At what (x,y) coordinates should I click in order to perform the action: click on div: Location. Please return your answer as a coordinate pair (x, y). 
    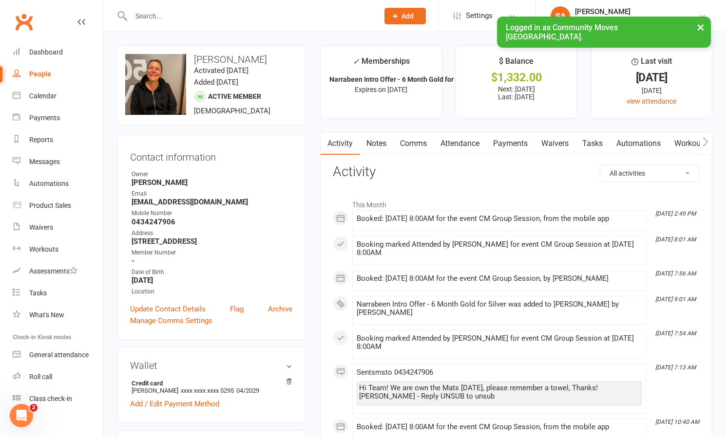
    Looking at the image, I should click on (212, 292).